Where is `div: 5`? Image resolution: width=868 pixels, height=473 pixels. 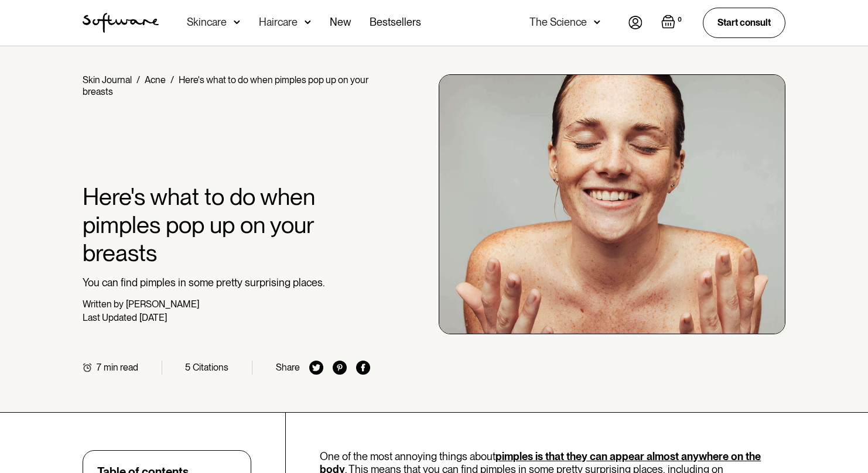
div: 5 is located at coordinates (188, 367).